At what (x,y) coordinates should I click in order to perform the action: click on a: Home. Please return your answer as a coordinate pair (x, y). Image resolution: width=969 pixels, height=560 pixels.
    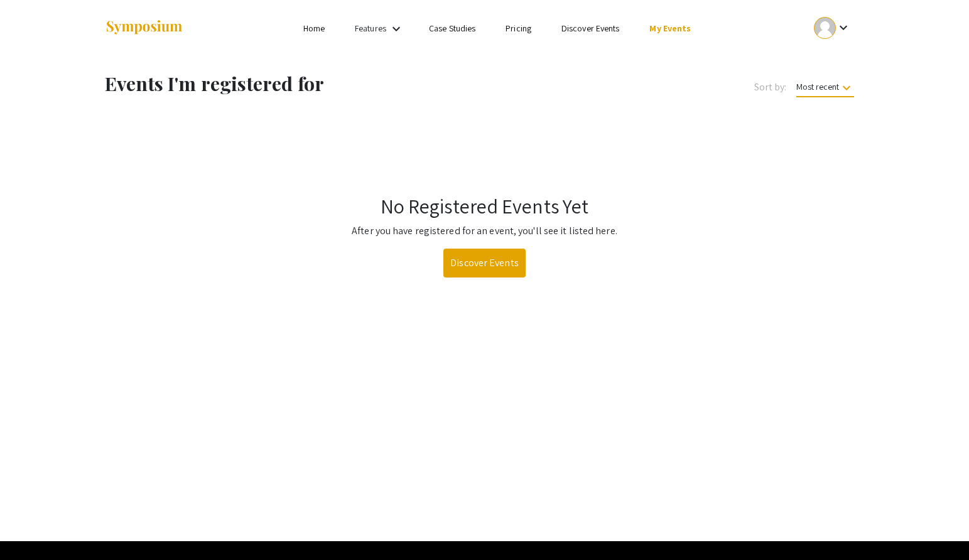
    Looking at the image, I should click on (314, 28).